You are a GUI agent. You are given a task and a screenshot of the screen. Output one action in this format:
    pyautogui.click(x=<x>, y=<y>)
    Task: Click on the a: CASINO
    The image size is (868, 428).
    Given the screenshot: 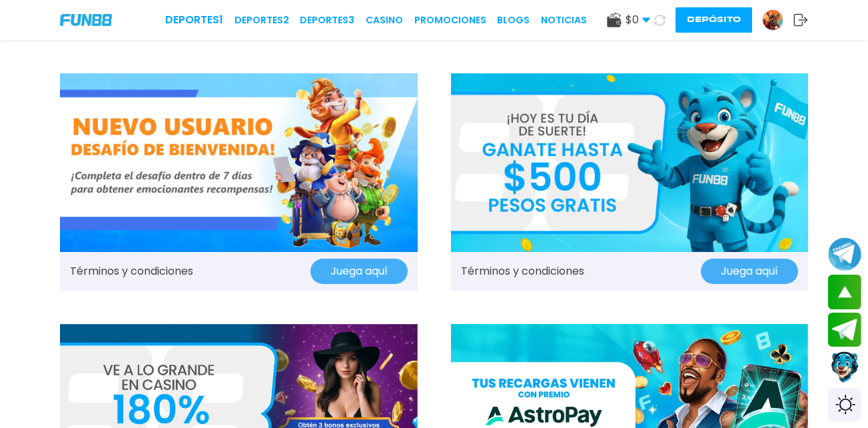 What is the action you would take?
    pyautogui.click(x=384, y=20)
    